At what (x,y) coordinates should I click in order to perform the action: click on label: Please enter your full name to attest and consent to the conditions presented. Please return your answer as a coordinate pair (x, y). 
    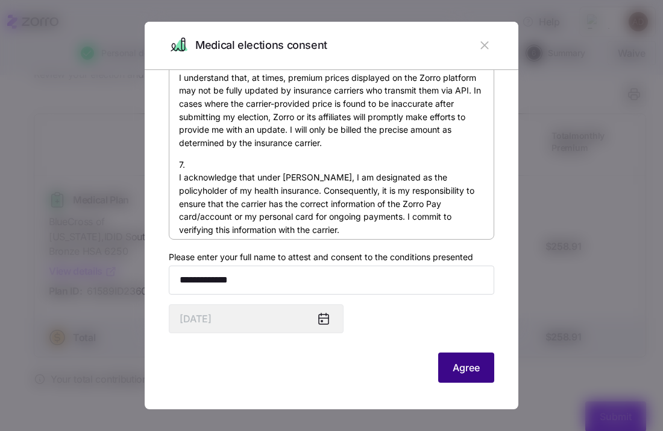
    Looking at the image, I should click on (321, 257).